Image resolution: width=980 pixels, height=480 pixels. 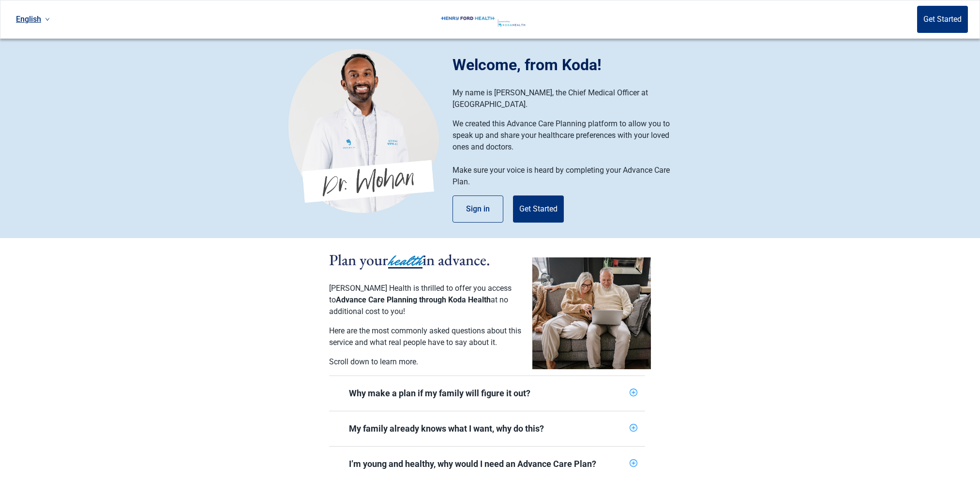 What do you see at coordinates (567, 176) in the screenshot?
I see `p: Make sure your voice is heard by completing your Advance Care Plan.` at bounding box center [567, 176].